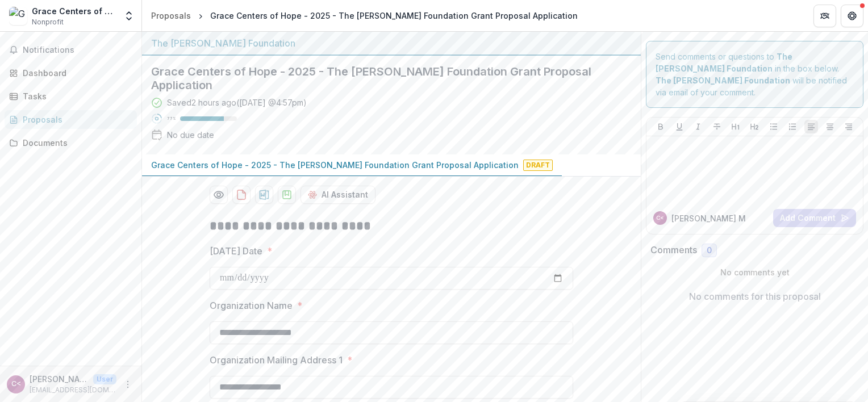 The image size is (868, 402). Describe the element at coordinates (811, 127) in the screenshot. I see `button: Align Left` at that location.